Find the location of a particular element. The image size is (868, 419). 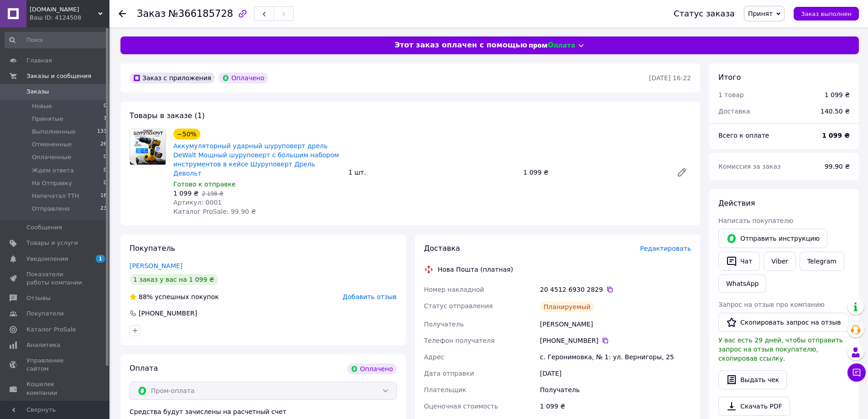

span: На Отправку is located at coordinates (52, 183).